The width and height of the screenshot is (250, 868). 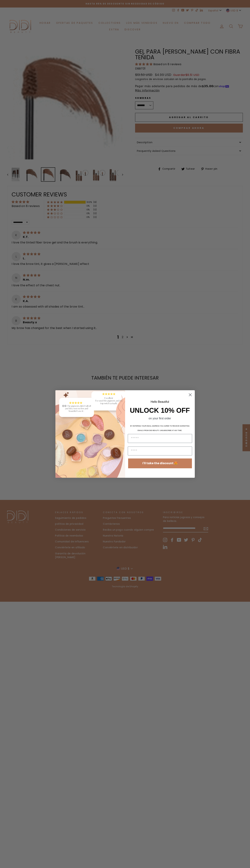 What do you see at coordinates (160, 451) in the screenshot?
I see `input: Name` at bounding box center [160, 451].